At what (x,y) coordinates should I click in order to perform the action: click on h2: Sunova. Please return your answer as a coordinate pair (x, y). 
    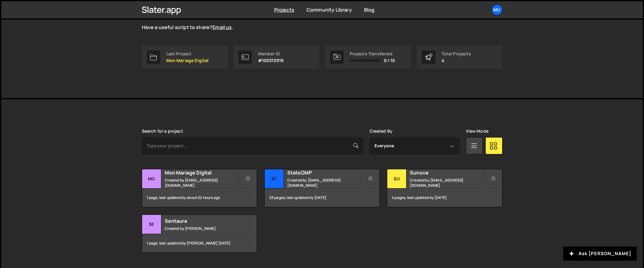
    Looking at the image, I should click on (447, 172).